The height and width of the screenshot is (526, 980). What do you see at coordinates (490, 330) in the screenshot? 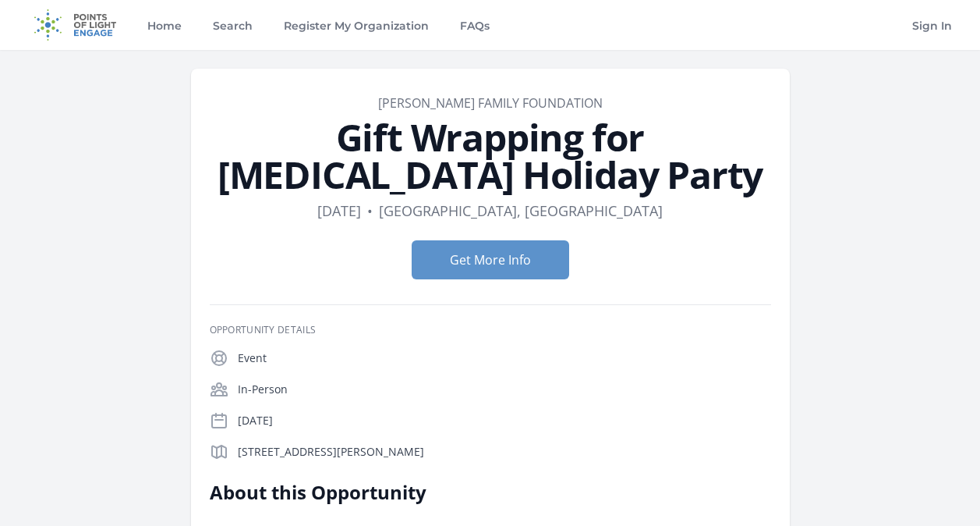
I see `h3: Opportunity Details` at bounding box center [490, 330].